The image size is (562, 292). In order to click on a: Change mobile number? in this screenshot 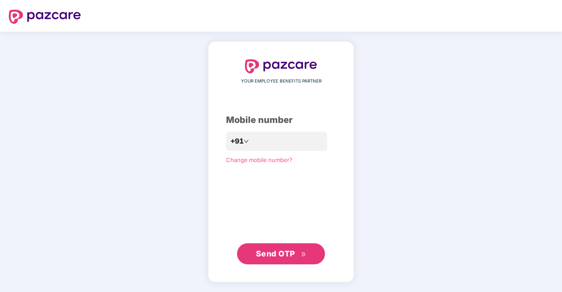, I will do `click(259, 160)`.